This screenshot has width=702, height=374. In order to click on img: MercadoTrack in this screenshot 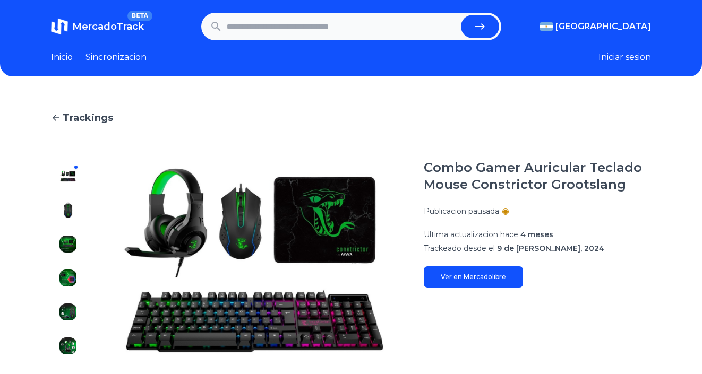, I will do `click(59, 27)`.